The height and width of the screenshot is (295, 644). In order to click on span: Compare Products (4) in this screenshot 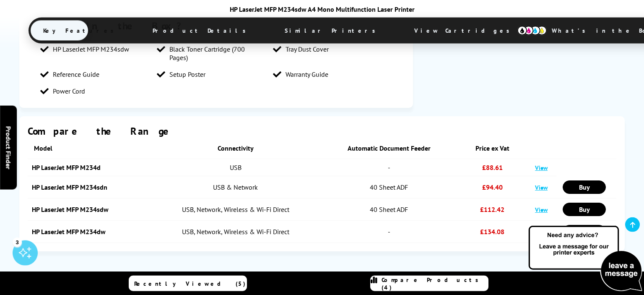, I will do `click(435, 283)`.